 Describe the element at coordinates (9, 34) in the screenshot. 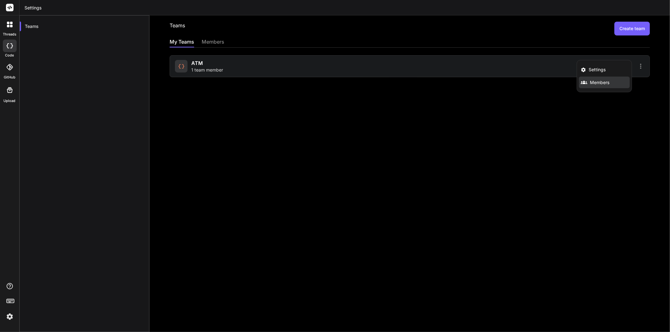

I see `label: threads` at that location.